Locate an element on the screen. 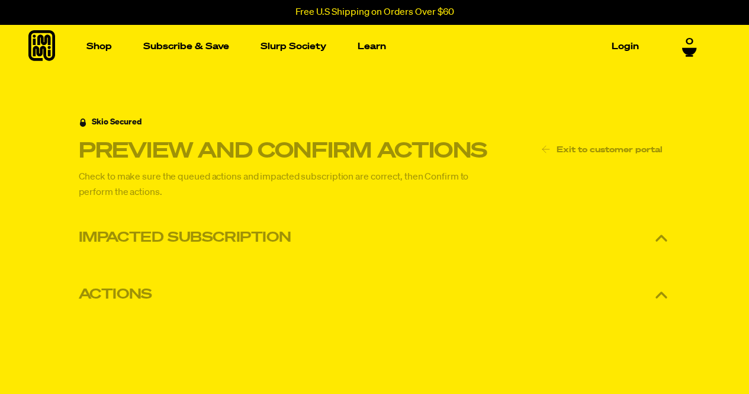 The height and width of the screenshot is (394, 749). a: Skio Secured is located at coordinates (110, 127).